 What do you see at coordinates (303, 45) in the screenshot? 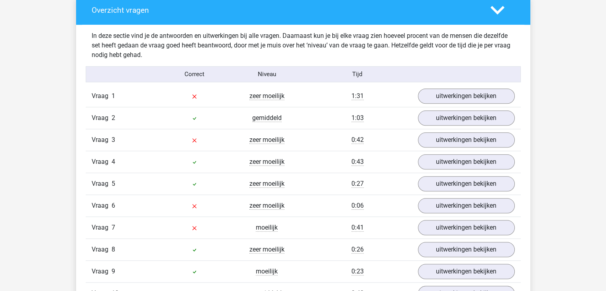
I see `div: In deze sectie vind je de antwoorden en uitwerkingen bij alle vragen. Daarnaast kun je bij elke v...` at bounding box center [303, 45].